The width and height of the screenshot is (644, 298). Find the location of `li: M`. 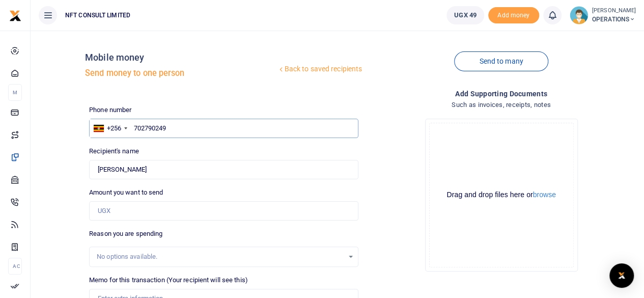

li: M is located at coordinates (15, 92).